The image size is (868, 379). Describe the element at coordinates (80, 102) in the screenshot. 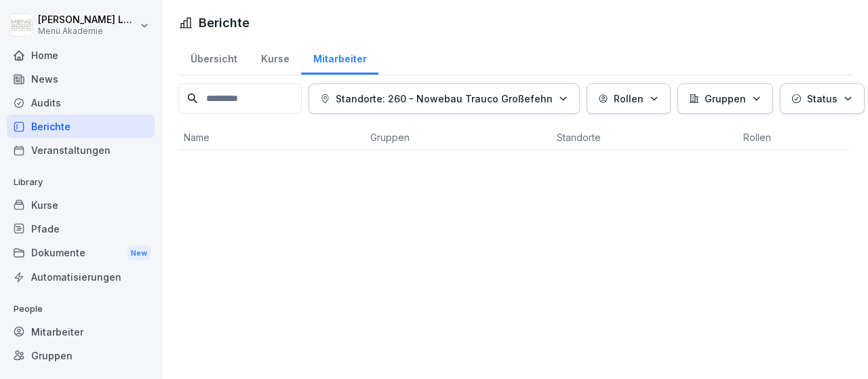

I see `div: Audits` at that location.